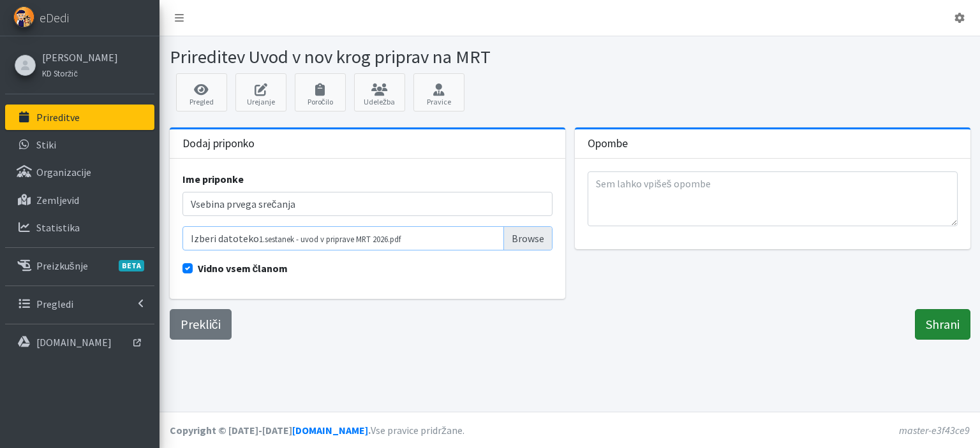 The image size is (980, 448). Describe the element at coordinates (243, 269) in the screenshot. I see `label: Vidno vsem članom` at that location.